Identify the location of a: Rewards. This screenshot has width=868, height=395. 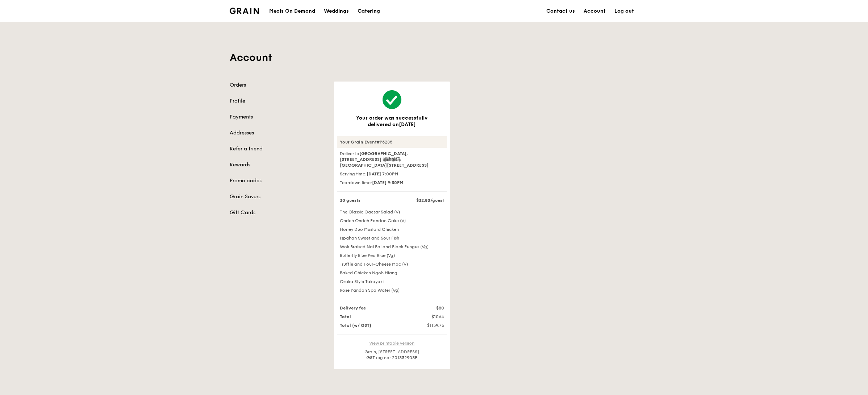
(277, 165).